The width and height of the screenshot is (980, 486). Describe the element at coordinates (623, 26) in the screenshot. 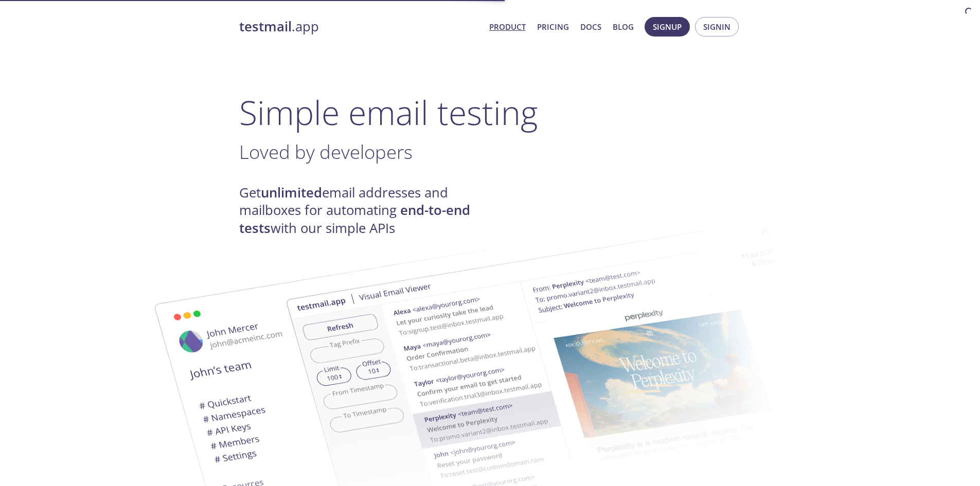

I see `a: Blog` at that location.